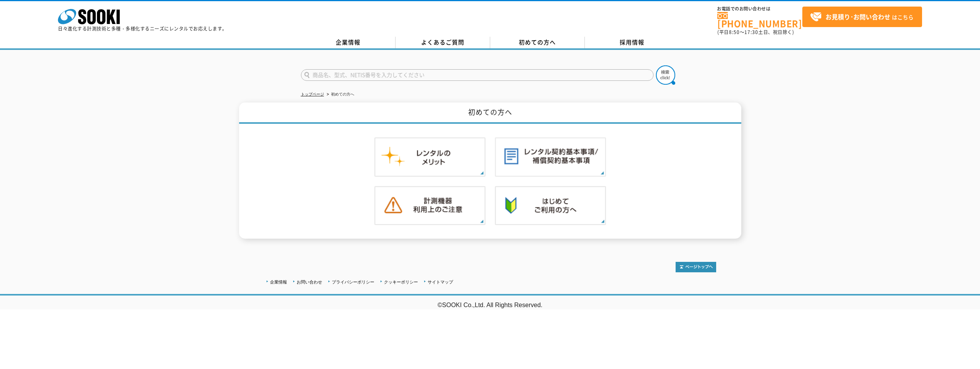 Image resolution: width=980 pixels, height=369 pixels. I want to click on span: 17:30, so click(751, 32).